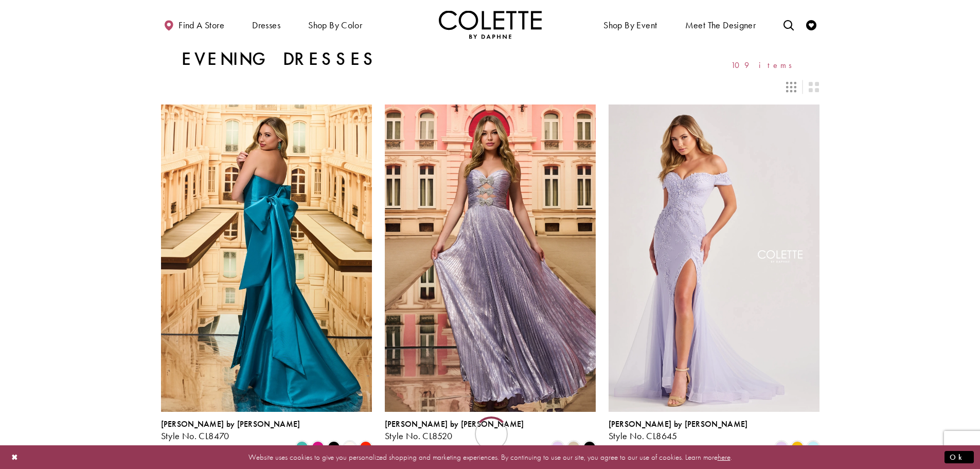 The height and width of the screenshot is (469, 980). Describe the element at coordinates (797, 447) in the screenshot. I see `i: Buttercup` at that location.